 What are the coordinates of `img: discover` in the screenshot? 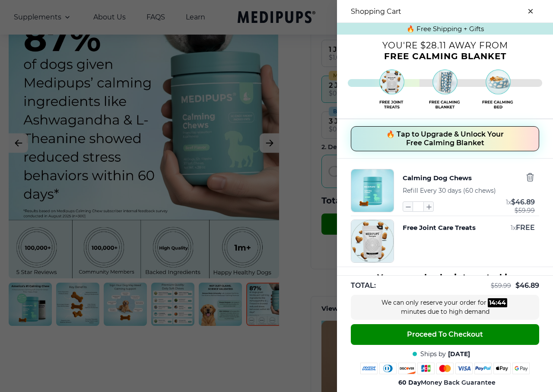 It's located at (407, 368).